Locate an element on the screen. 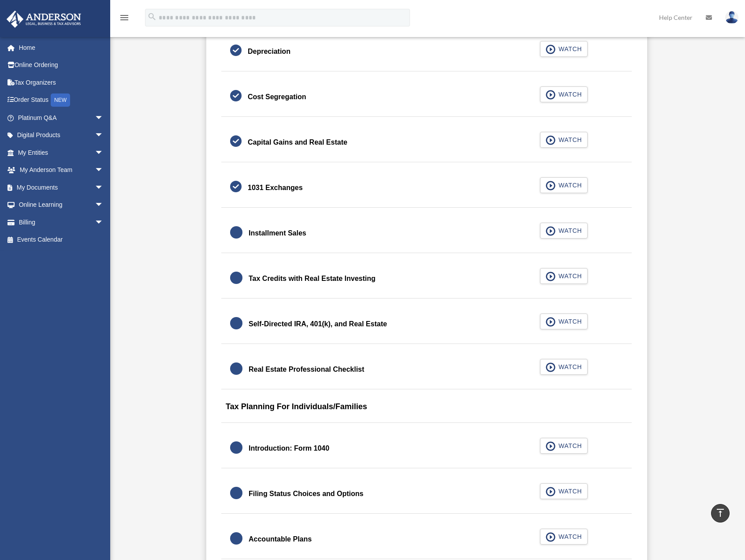 The height and width of the screenshot is (560, 745). a: Self-Directed IRA, 401(k), and Real Estate WATCH is located at coordinates (426, 324).